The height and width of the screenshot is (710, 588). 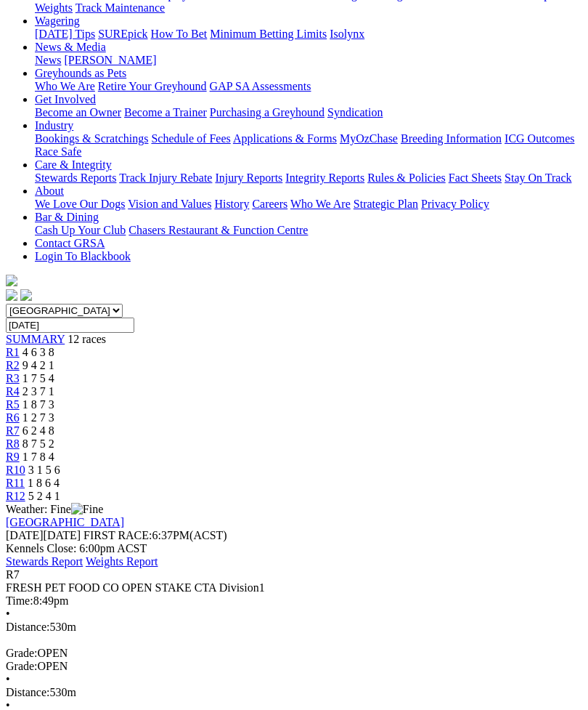 What do you see at coordinates (87, 509) in the screenshot?
I see `img: Fine` at bounding box center [87, 509].